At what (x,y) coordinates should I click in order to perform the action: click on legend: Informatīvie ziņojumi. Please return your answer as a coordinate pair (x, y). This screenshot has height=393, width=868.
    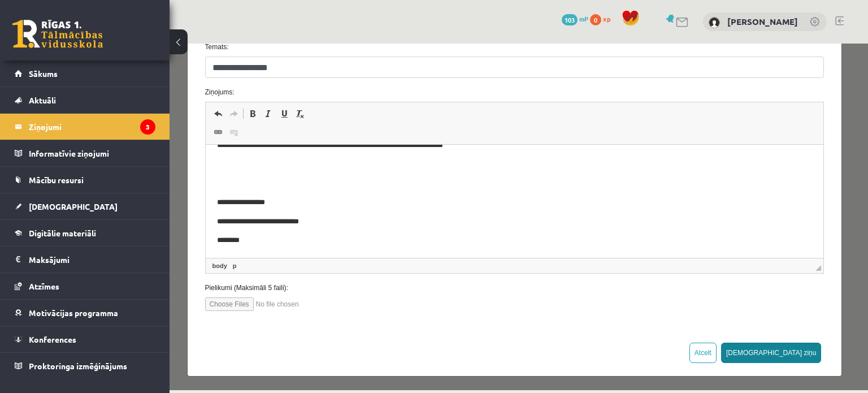
    Looking at the image, I should click on (92, 153).